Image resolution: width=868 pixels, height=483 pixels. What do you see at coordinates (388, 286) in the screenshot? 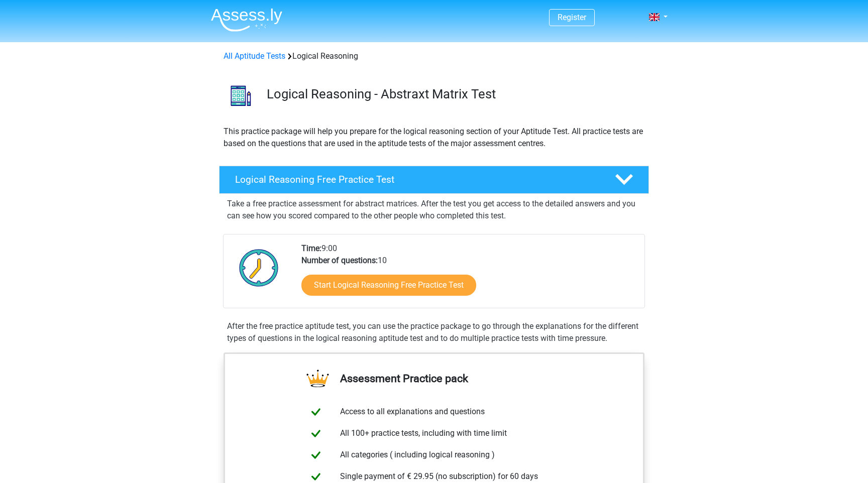
I see `a: Start Logical Reasoning Free Practice Test` at bounding box center [388, 286].